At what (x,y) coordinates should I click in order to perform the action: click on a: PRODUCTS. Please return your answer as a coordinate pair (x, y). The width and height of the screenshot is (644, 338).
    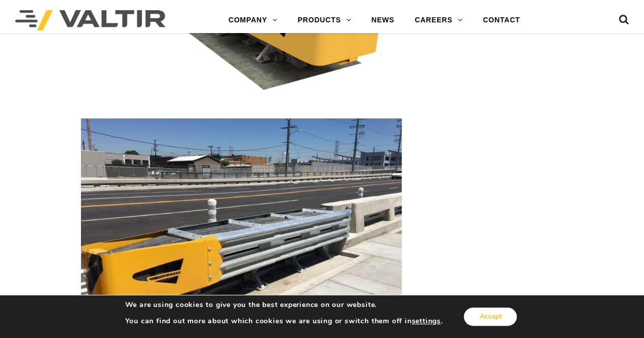
    Looking at the image, I should click on (324, 20).